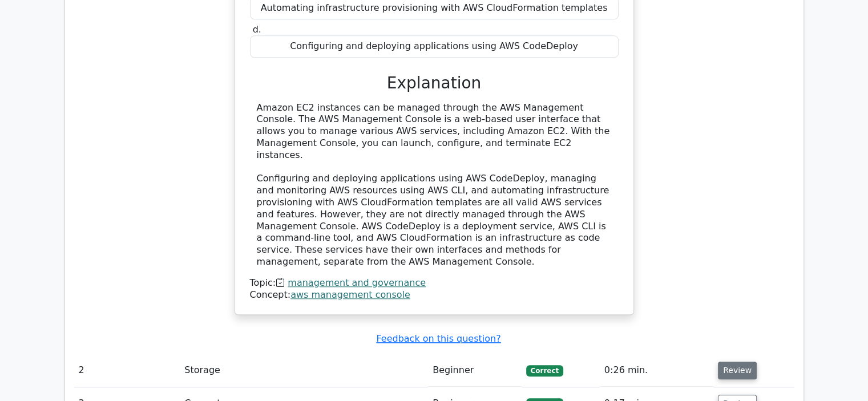  Describe the element at coordinates (438, 338) in the screenshot. I see `a: Feedback on this question?` at that location.